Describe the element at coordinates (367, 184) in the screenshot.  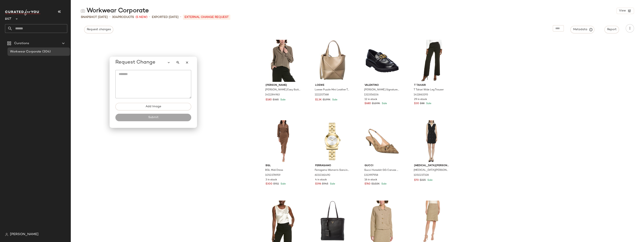
I see `span: $760` at that location.